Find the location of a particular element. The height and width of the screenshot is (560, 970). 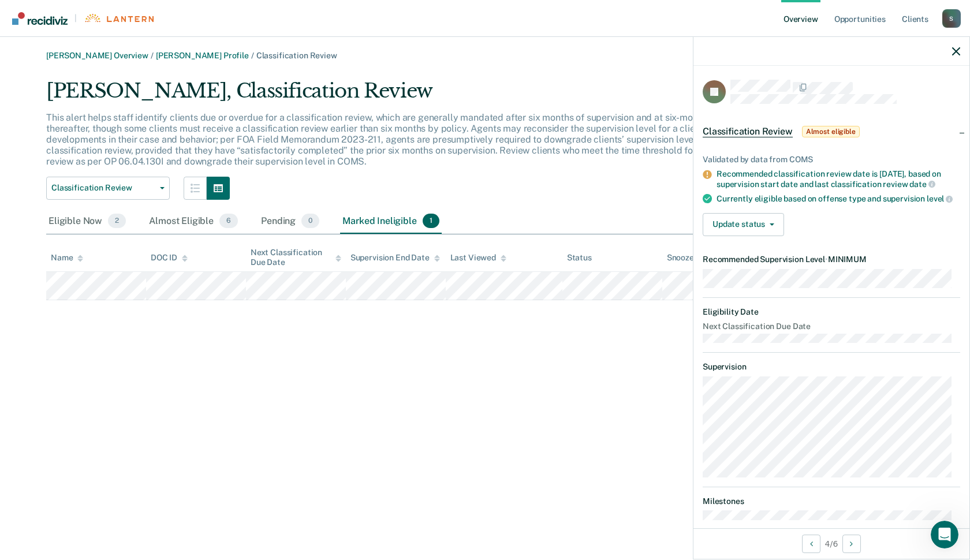

button: Profile dropdown button is located at coordinates (951, 19).